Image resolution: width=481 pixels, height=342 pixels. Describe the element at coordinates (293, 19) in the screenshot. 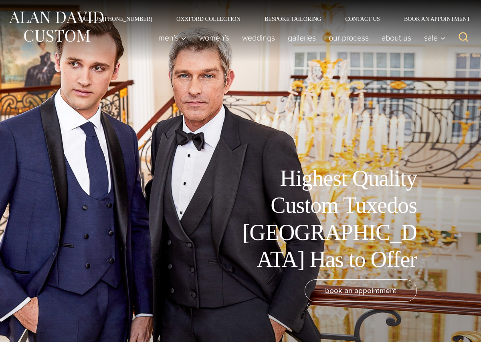

I see `a: Bespoke Tailoring` at that location.